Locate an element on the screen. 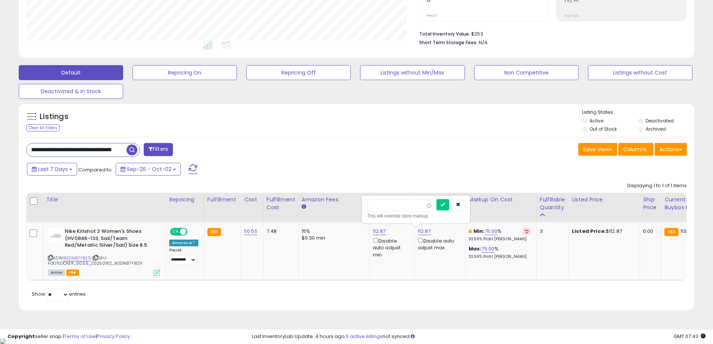 The image size is (713, 344). div: Title is located at coordinates (104, 199).